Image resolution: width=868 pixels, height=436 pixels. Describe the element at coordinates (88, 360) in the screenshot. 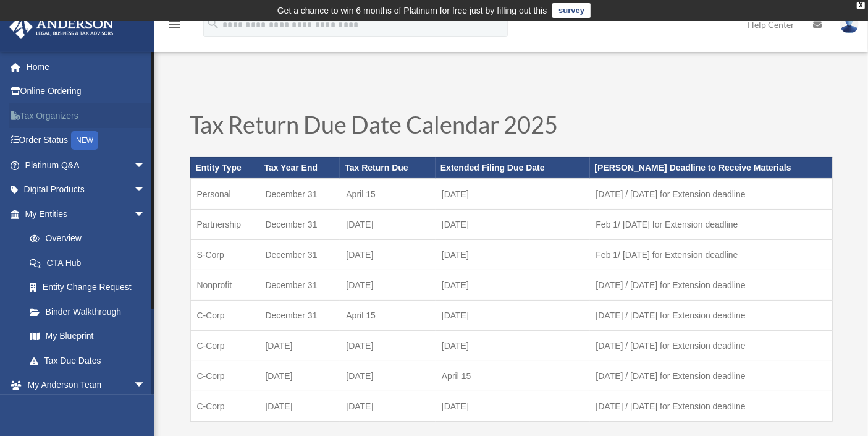

I see `a: Tax Due Dates` at that location.